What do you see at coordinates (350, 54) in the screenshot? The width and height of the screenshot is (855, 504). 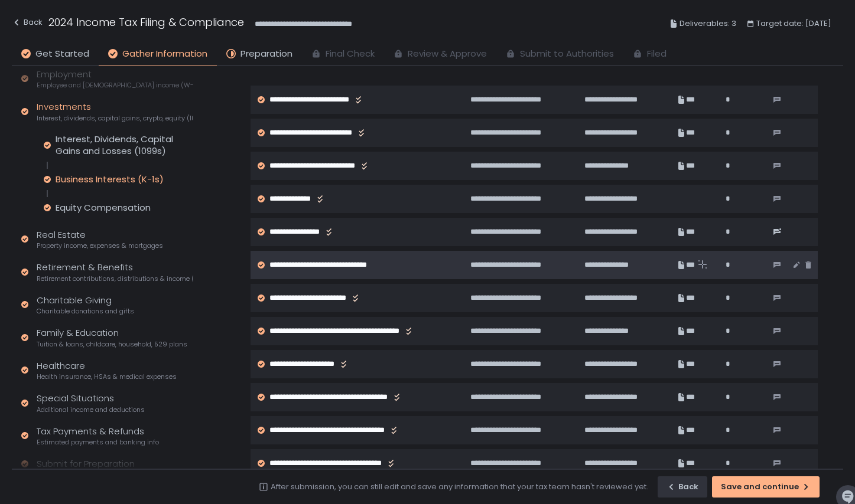 I see `span: Final Check` at bounding box center [350, 54].